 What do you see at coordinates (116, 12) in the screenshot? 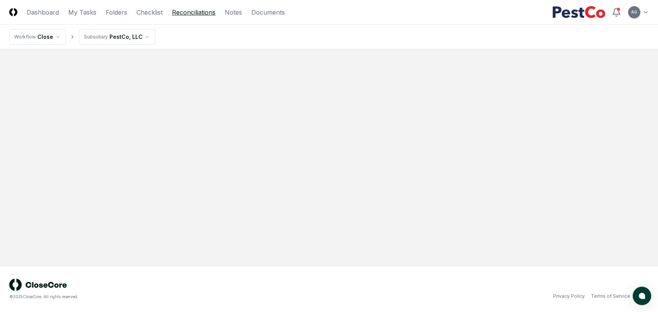
I see `a: Folders` at bounding box center [116, 12].